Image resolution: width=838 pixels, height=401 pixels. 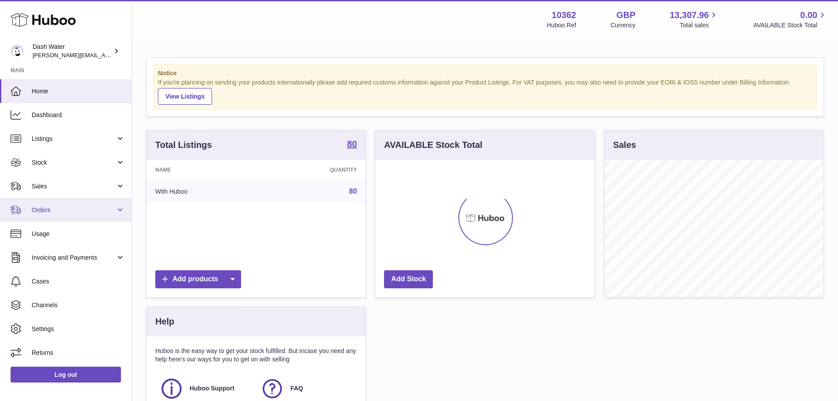 What do you see at coordinates (204, 191) in the screenshot?
I see `td: With Huboo` at bounding box center [204, 191].